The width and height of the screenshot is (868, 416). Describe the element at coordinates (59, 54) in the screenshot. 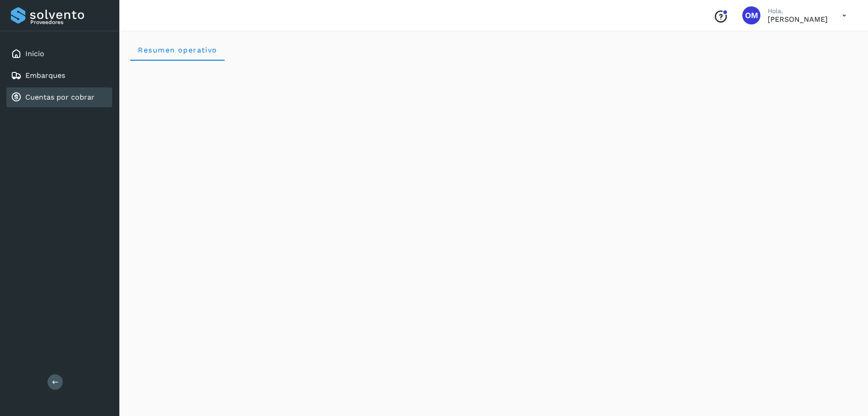

I see `div: Inicio` at that location.